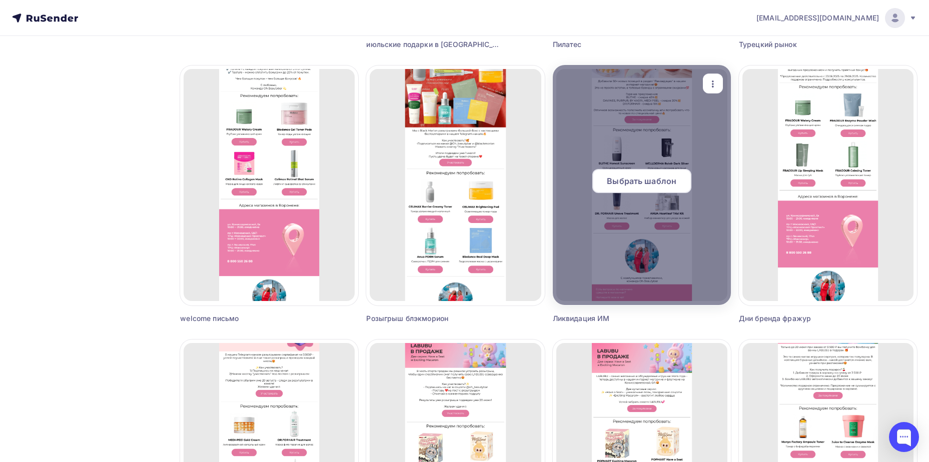 The width and height of the screenshot is (929, 462). Describe the element at coordinates (805, 45) in the screenshot. I see `div: Турецкий рынок` at that location.